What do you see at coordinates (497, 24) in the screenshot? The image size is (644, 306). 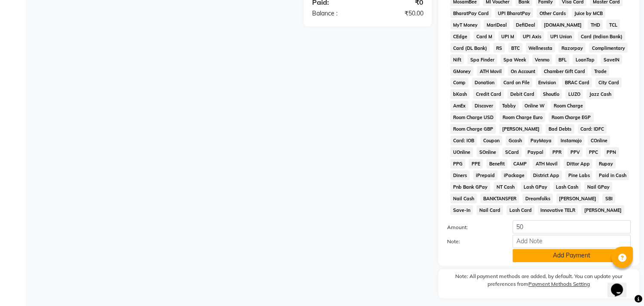 I see `span: MariDeal` at bounding box center [497, 24].